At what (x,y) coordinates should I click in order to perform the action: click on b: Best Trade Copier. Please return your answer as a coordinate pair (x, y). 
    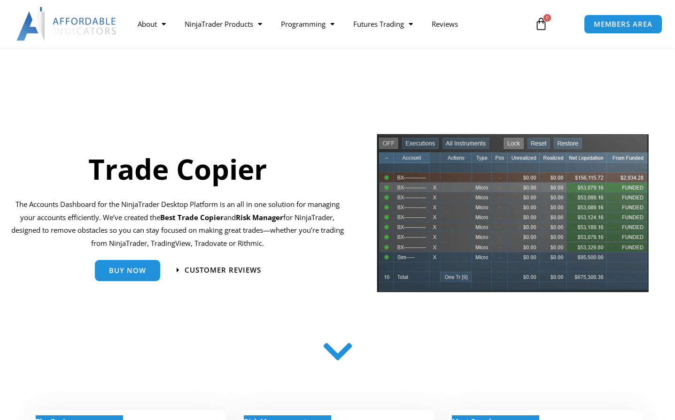
    Looking at the image, I should click on (192, 217).